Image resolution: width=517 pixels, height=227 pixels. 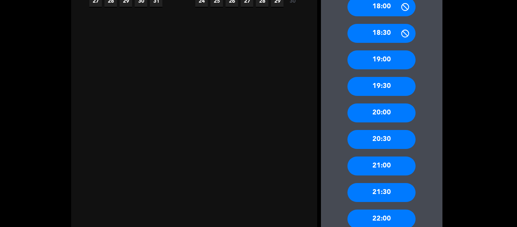 What do you see at coordinates (381, 139) in the screenshot?
I see `div: 20:30` at bounding box center [381, 139].